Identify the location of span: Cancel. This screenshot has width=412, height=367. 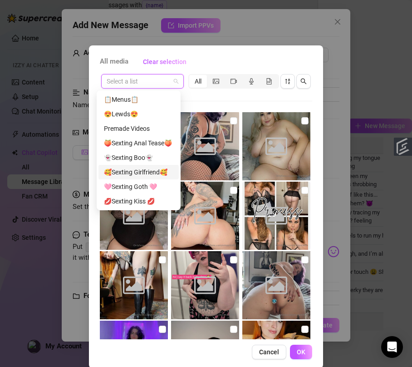
(269, 352).